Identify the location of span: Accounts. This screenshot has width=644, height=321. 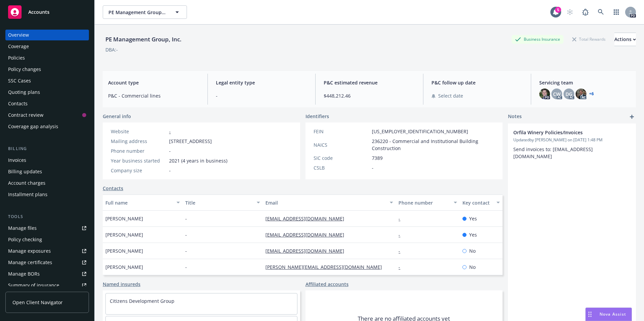
(39, 12).